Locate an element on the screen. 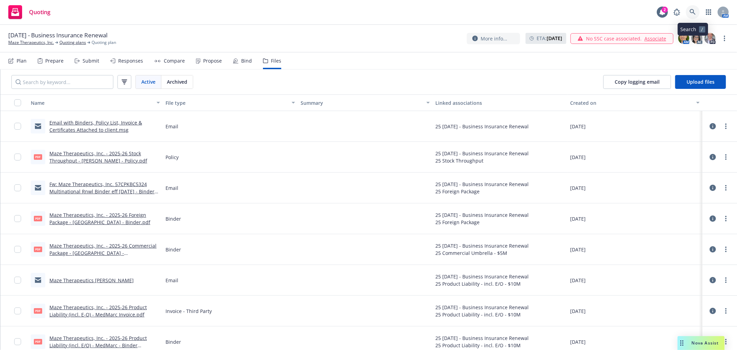 This screenshot has height=350, width=737. input: Select all is located at coordinates (18, 103).